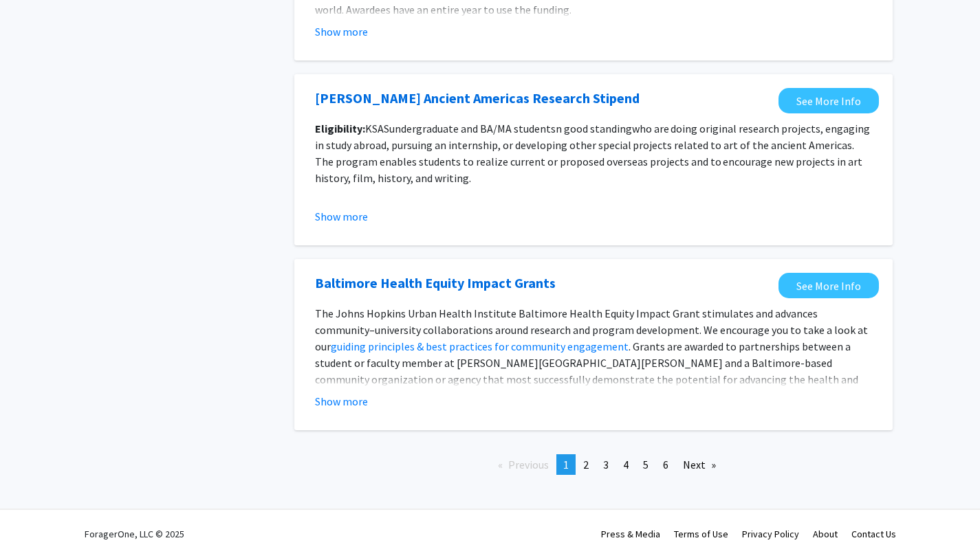 The height and width of the screenshot is (558, 980). I want to click on span: 3, so click(606, 465).